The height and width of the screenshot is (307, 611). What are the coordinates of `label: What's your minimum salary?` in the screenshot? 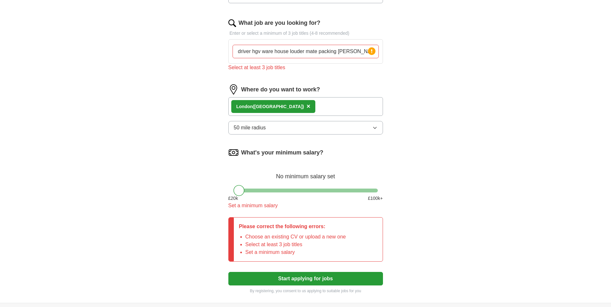 It's located at (282, 153).